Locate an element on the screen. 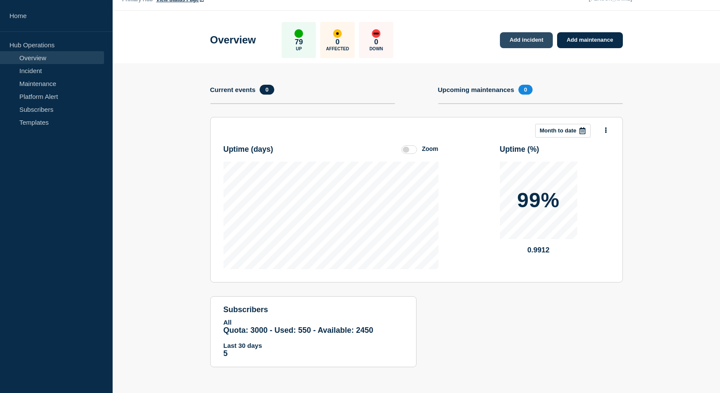  a: Add maintenance is located at coordinates (590, 40).